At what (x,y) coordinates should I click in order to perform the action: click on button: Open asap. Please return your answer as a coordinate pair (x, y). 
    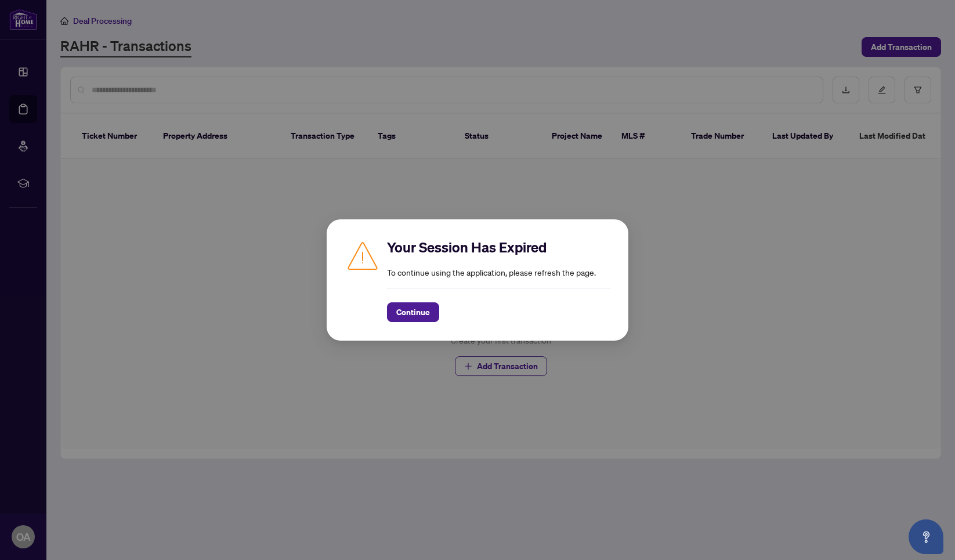
    Looking at the image, I should click on (926, 537).